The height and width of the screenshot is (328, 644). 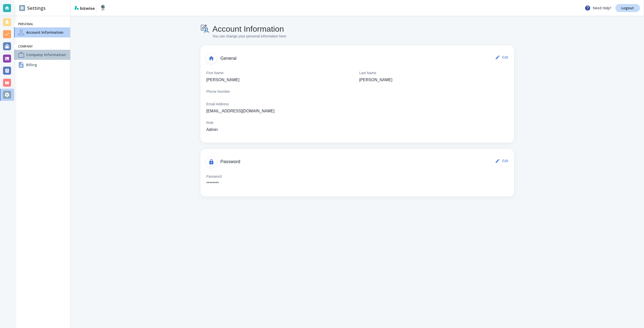 I want to click on p: Phone Number, so click(x=218, y=92).